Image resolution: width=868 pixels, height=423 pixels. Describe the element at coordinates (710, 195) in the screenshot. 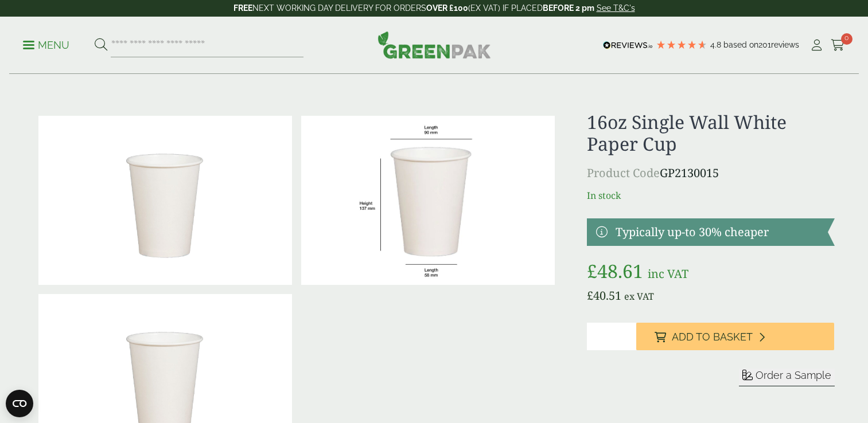

I see `p: In stock` at that location.